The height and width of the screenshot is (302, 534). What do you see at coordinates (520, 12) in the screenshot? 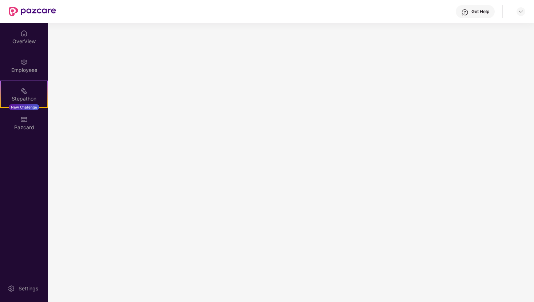
I see `img: svg+xml;base64,PHN2ZyBpZD0iRHJvcGRvd24tMzJ4MzIiIHhtbG5zPSJodHRwOi8vd3d3LnczLm9yZy8yMDAwL3N2ZyIgd2...` at bounding box center [520, 12].